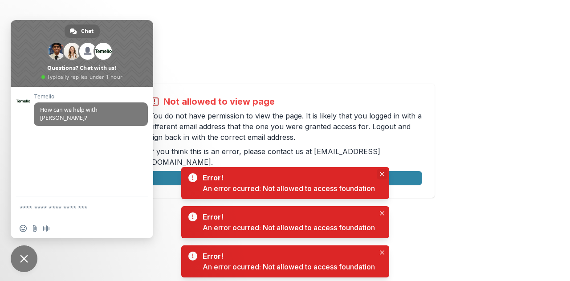 This screenshot has height=281, width=570. What do you see at coordinates (24, 259) in the screenshot?
I see `div: Close chat` at bounding box center [24, 259].